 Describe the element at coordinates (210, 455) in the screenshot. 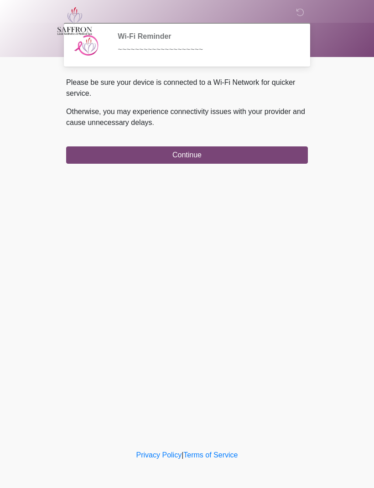

I see `a: Terms of Service` at that location.